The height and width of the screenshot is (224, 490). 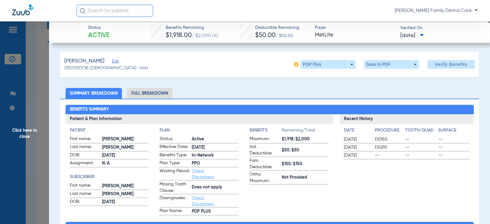 I want to click on h4: Surface, so click(x=454, y=130).